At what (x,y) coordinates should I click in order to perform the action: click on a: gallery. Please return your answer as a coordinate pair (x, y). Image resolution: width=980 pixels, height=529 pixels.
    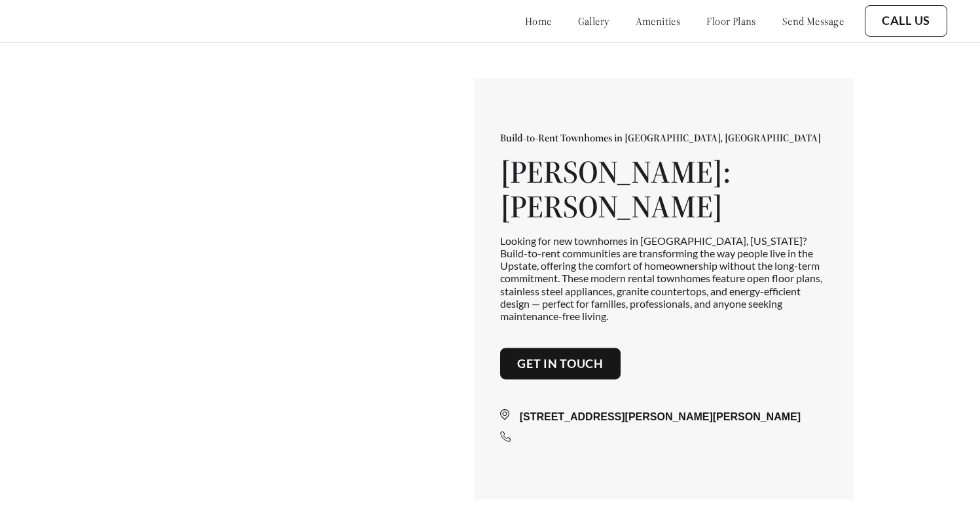
    Looking at the image, I should click on (594, 21).